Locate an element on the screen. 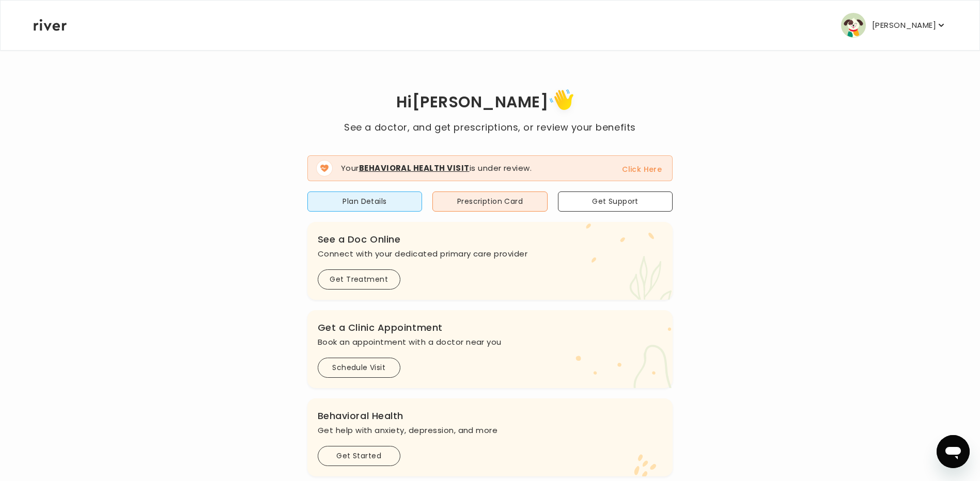  button: Prescription Card is located at coordinates (490, 201).